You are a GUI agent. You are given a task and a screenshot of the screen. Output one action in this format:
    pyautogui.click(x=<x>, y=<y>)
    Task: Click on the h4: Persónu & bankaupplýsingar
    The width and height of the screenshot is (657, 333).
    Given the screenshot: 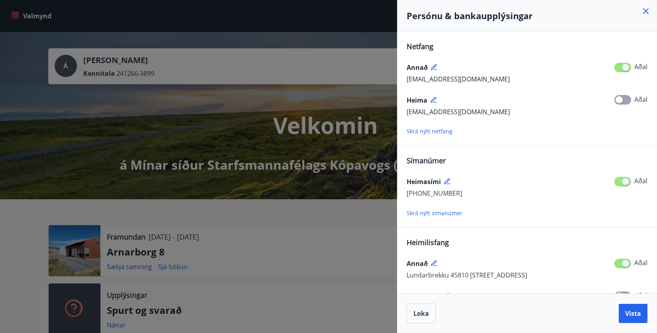 What is the action you would take?
    pyautogui.click(x=527, y=16)
    